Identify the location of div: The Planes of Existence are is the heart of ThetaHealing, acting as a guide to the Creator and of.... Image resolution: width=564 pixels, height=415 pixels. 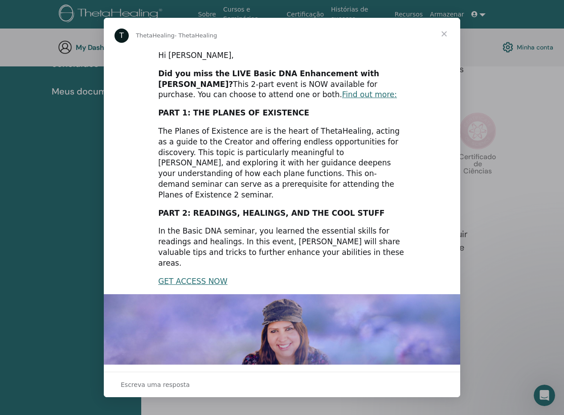
(282, 163).